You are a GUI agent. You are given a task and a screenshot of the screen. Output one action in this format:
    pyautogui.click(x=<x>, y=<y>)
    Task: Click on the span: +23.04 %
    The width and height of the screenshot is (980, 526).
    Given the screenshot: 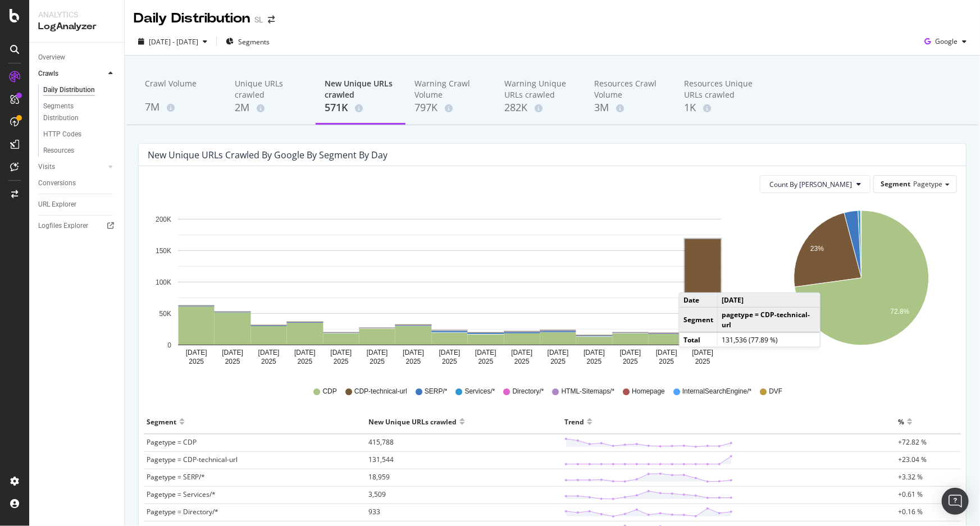 What is the action you would take?
    pyautogui.click(x=912, y=460)
    